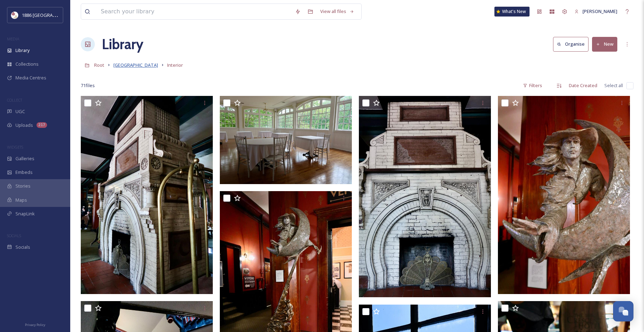  What do you see at coordinates (623, 311) in the screenshot?
I see `button: Open Chat` at bounding box center [623, 311].